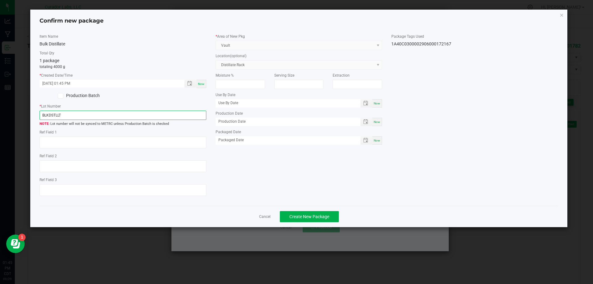 The height and width of the screenshot is (284, 593). I want to click on label: Production Batch, so click(79, 95).